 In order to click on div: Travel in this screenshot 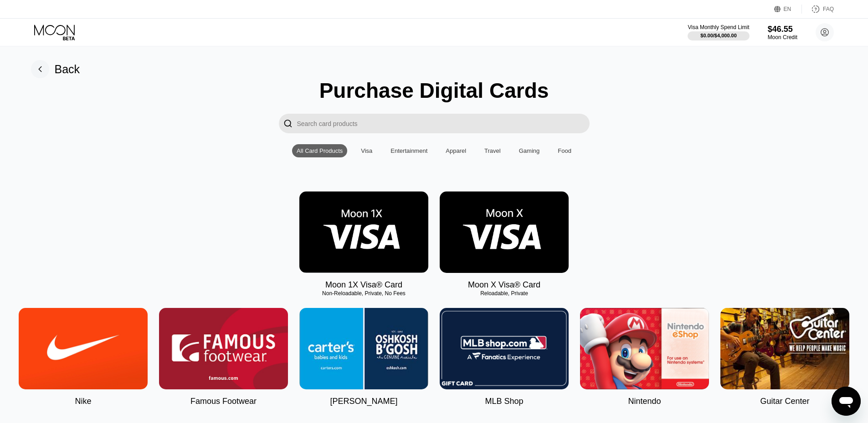, I will do `click(492, 151)`.